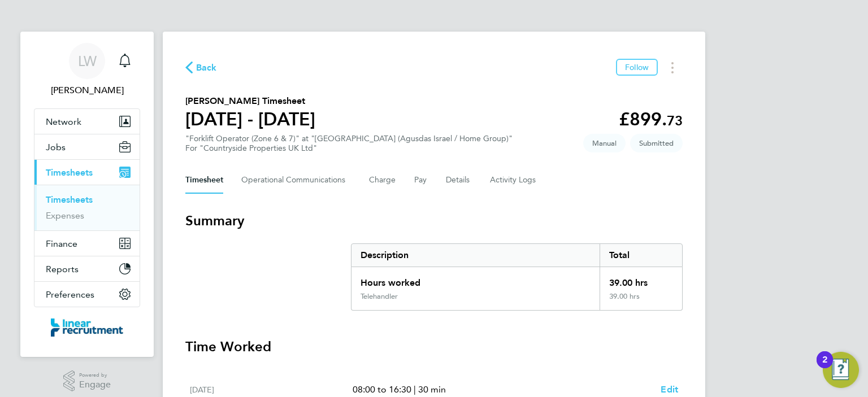 This screenshot has height=397, width=868. I want to click on button: Open Resource Center, 2 new notifications, so click(841, 370).